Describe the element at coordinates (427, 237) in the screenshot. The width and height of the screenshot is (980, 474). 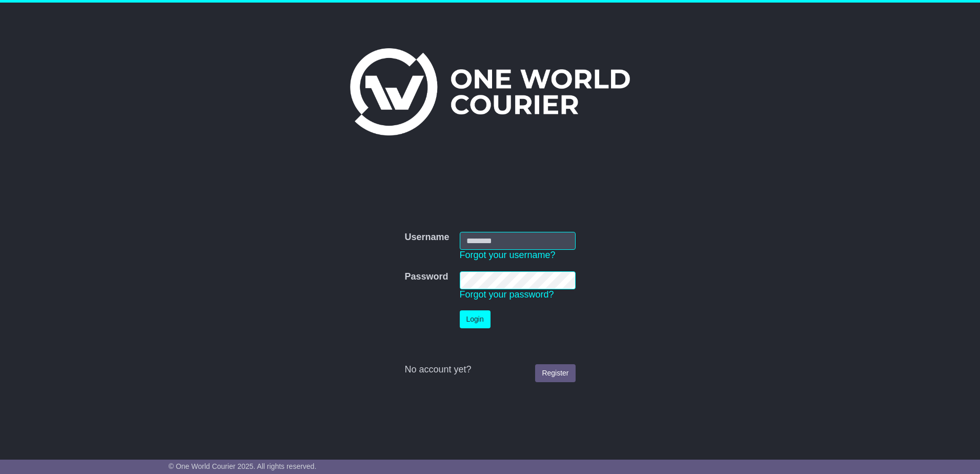
I see `label: Username` at that location.